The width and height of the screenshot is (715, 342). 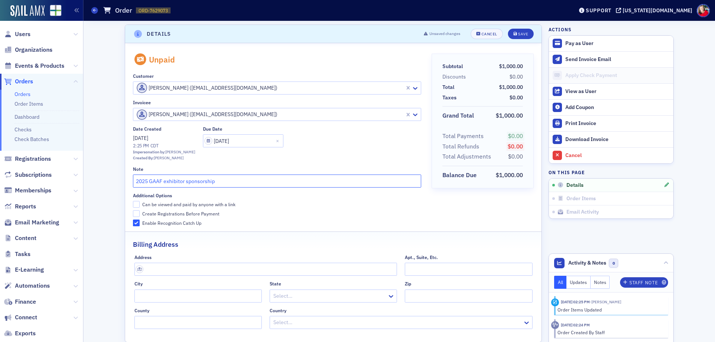 I want to click on time: 9/17/2025 02:25 PM, so click(x=575, y=302).